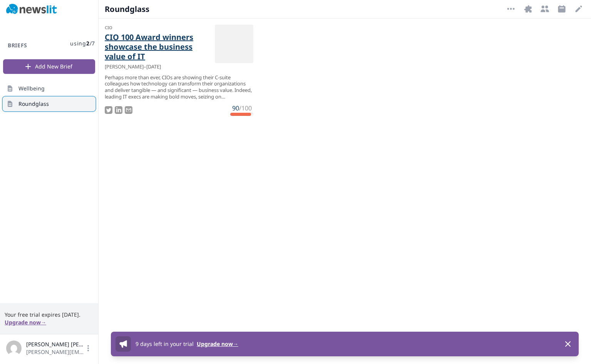  I want to click on div: CIO, so click(157, 28).